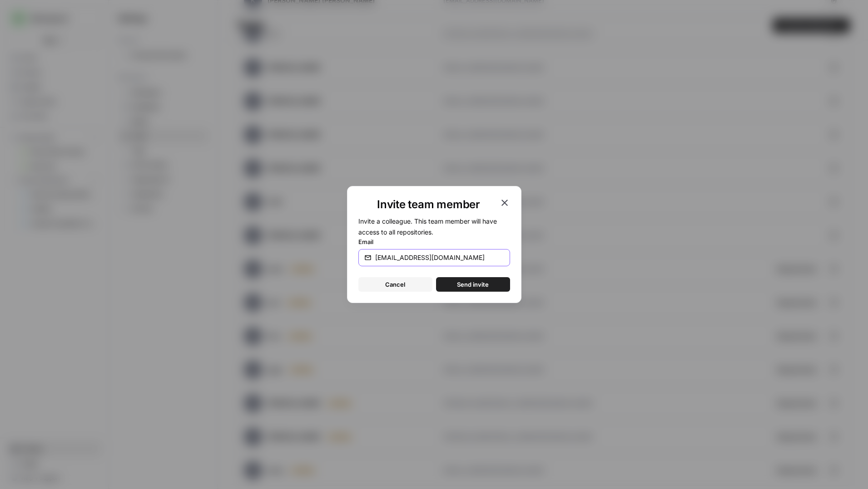 The width and height of the screenshot is (868, 489). I want to click on span: Send invite, so click(473, 284).